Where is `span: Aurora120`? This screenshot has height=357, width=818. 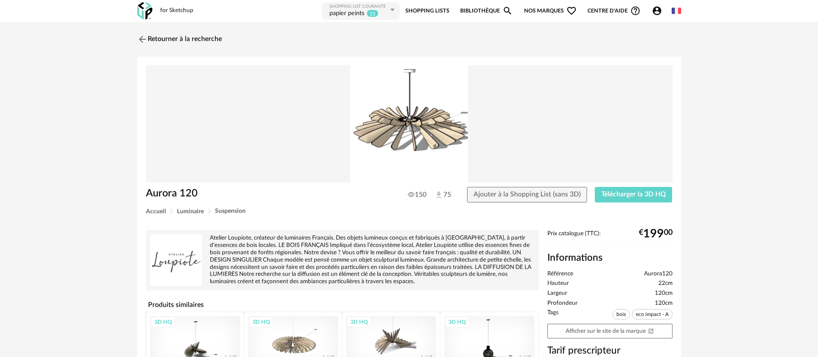 span: Aurora120 is located at coordinates (658, 274).